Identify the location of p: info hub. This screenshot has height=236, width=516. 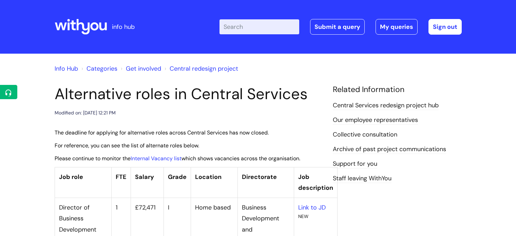
(123, 27).